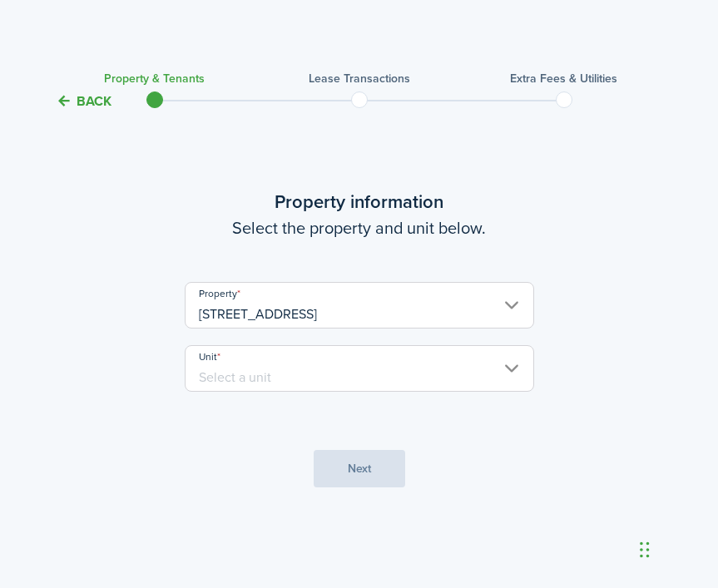  Describe the element at coordinates (676, 548) in the screenshot. I see `div: Chat Widget` at that location.